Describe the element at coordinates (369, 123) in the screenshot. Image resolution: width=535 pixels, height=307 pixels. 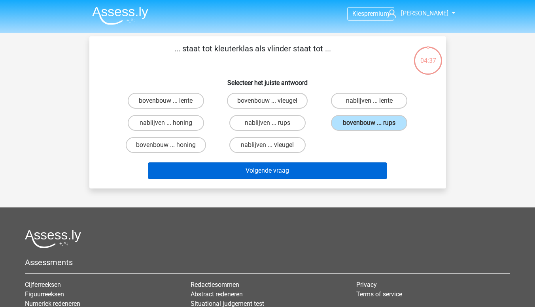
I see `label: bovenbouw ... rups` at that location.